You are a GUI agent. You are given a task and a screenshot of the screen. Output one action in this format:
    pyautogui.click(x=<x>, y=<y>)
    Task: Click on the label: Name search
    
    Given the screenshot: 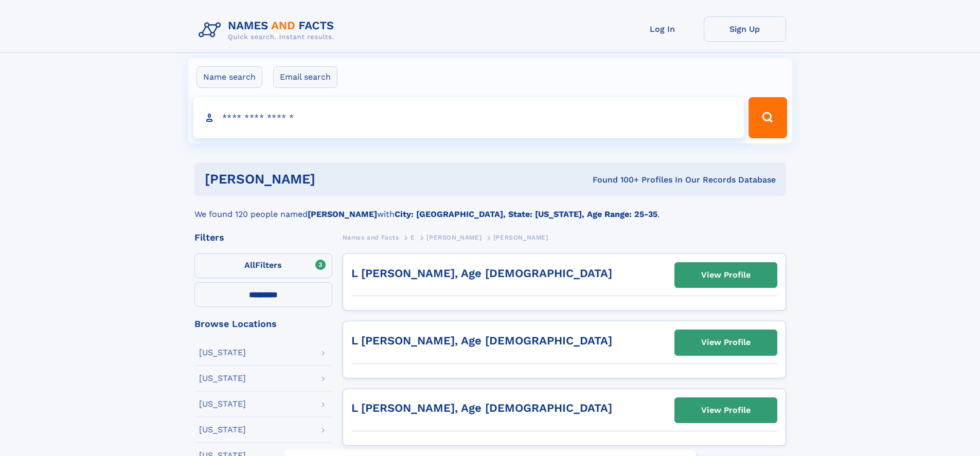 What is the action you would take?
    pyautogui.click(x=229, y=78)
    